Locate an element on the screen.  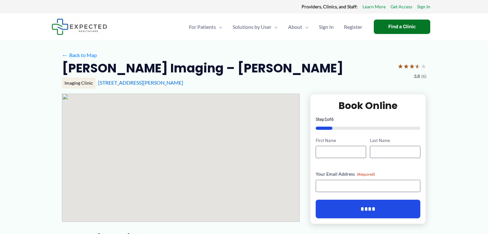
a: Find a Clinic is located at coordinates (402, 27).